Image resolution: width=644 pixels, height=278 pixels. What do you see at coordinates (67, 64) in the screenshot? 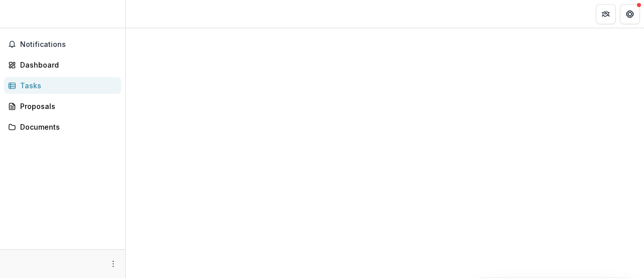
I see `div: Dashboard` at bounding box center [67, 64].